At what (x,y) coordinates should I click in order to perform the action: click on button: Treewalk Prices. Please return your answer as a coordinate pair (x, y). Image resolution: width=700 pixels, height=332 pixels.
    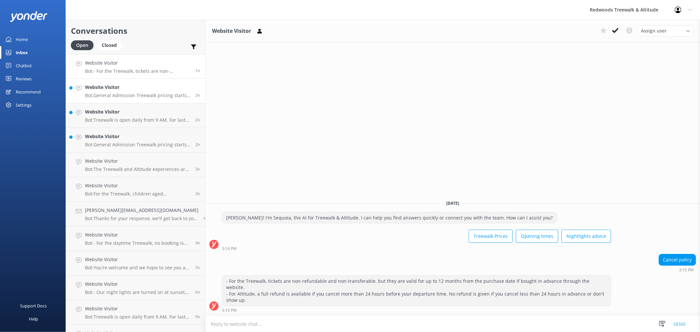
    Looking at the image, I should click on (491, 236).